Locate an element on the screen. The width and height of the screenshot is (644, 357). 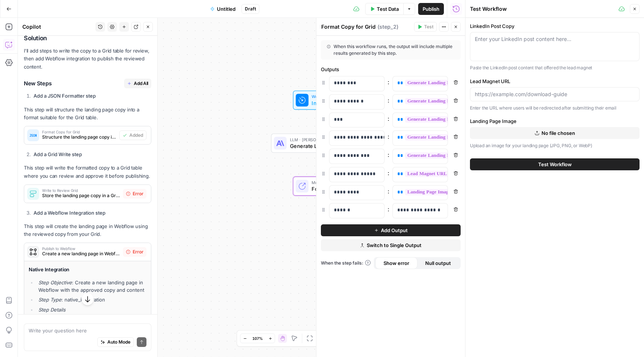
div: Outputs is located at coordinates (391, 69).